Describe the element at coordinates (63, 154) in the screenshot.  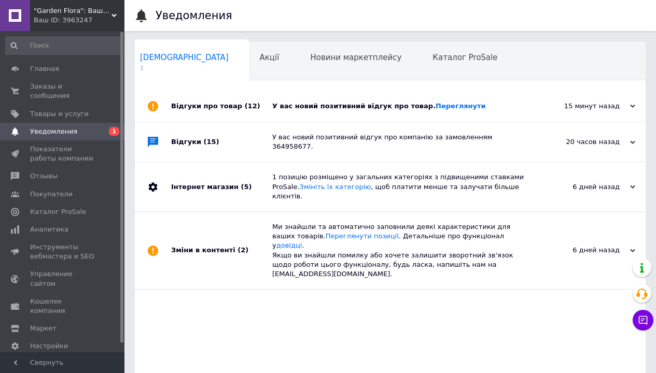
I see `span: Показатели работы компании` at that location.